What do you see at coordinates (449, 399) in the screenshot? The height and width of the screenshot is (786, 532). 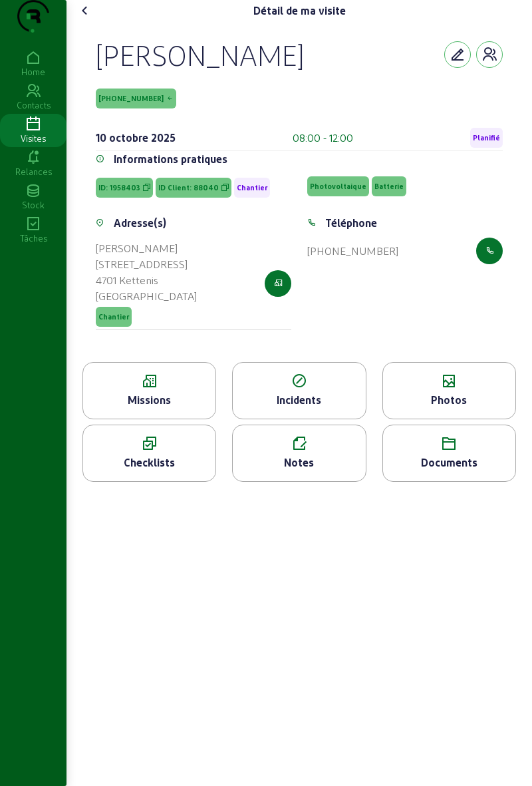 I see `div: Photos` at bounding box center [449, 399].